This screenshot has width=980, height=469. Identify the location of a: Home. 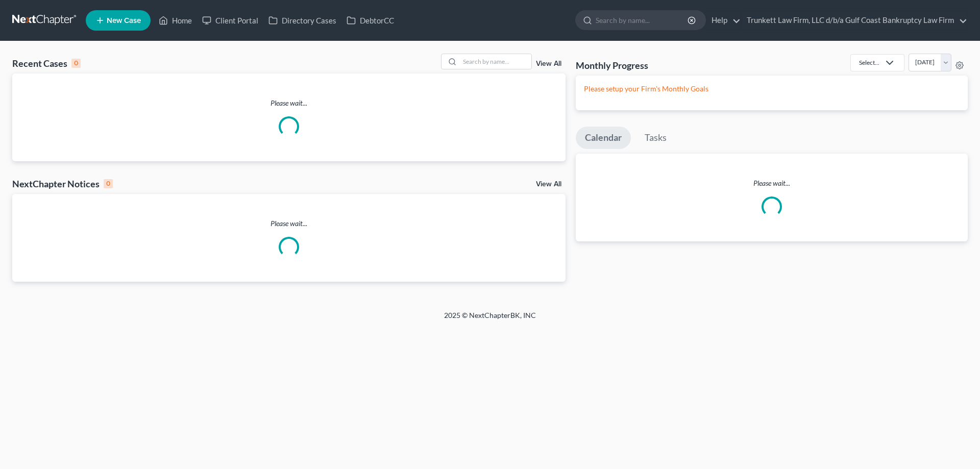
(175, 21).